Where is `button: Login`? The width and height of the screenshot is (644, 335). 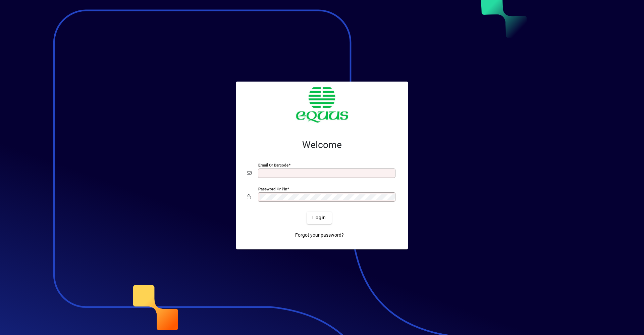 button: Login is located at coordinates (319, 218).